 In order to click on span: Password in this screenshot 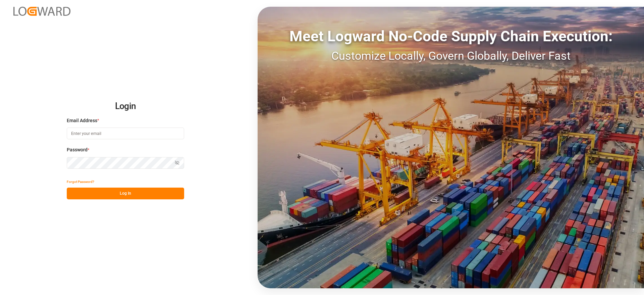, I will do `click(77, 150)`.